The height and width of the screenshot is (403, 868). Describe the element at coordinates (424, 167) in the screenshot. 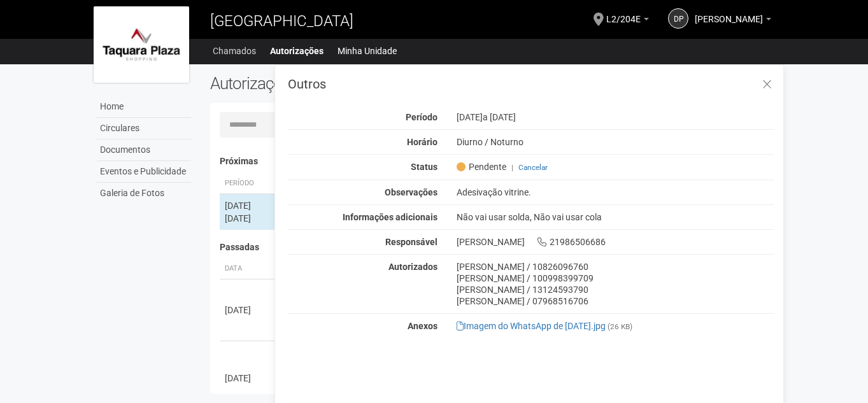

I see `strong: Status` at that location.